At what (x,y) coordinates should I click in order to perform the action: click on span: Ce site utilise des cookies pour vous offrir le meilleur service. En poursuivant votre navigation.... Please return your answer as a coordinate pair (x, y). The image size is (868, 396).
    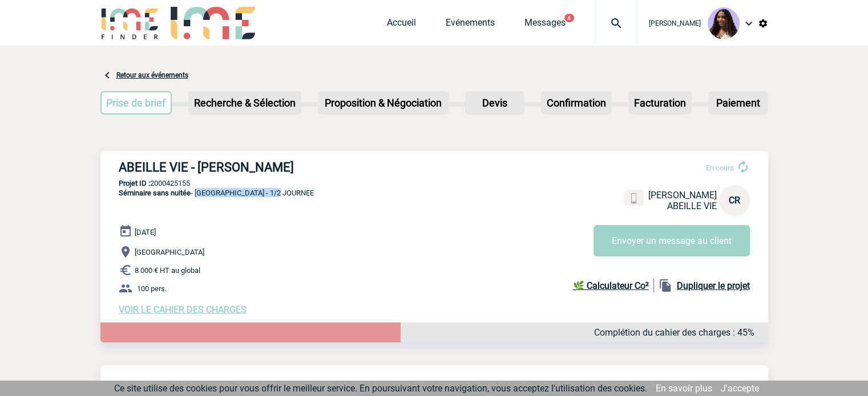
    Looking at the image, I should click on (380, 388).